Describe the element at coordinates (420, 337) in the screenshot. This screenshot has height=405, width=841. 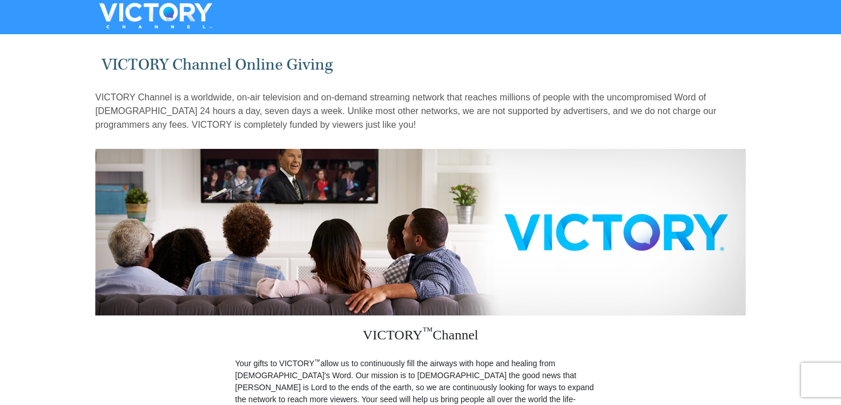
I see `h3: VICTORY Channel` at that location.